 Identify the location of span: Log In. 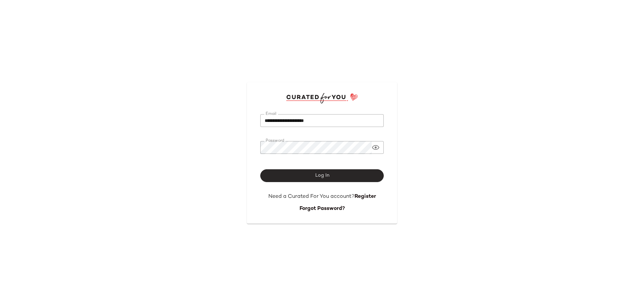
(322, 176).